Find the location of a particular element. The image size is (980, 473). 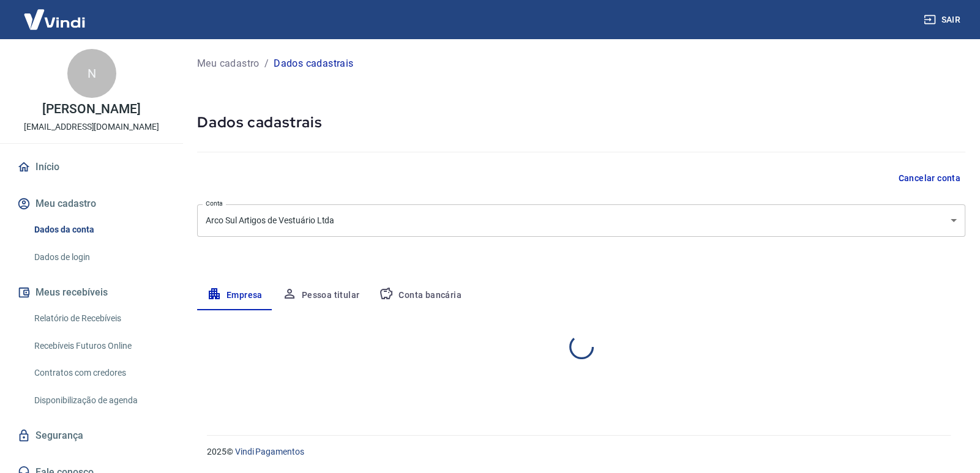

button: Empresa is located at coordinates (234, 296).